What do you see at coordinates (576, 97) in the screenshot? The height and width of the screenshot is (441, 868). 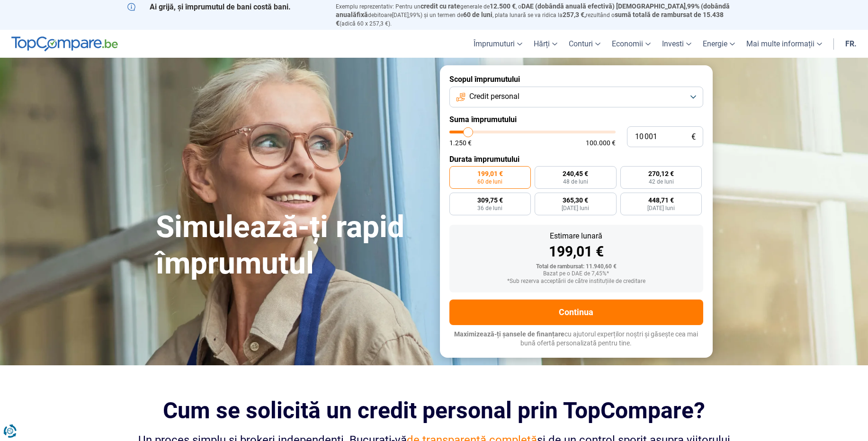 I see `button: Credit personal` at bounding box center [576, 97].